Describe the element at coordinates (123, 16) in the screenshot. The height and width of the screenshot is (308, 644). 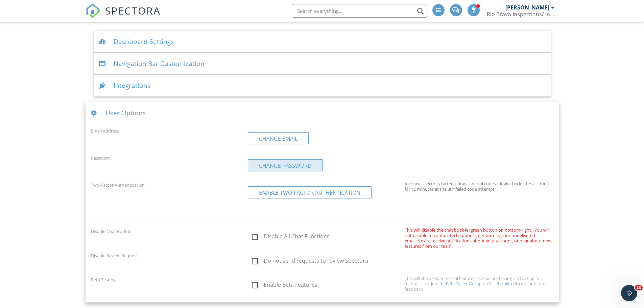
I see `a: SPECTORA` at that location.